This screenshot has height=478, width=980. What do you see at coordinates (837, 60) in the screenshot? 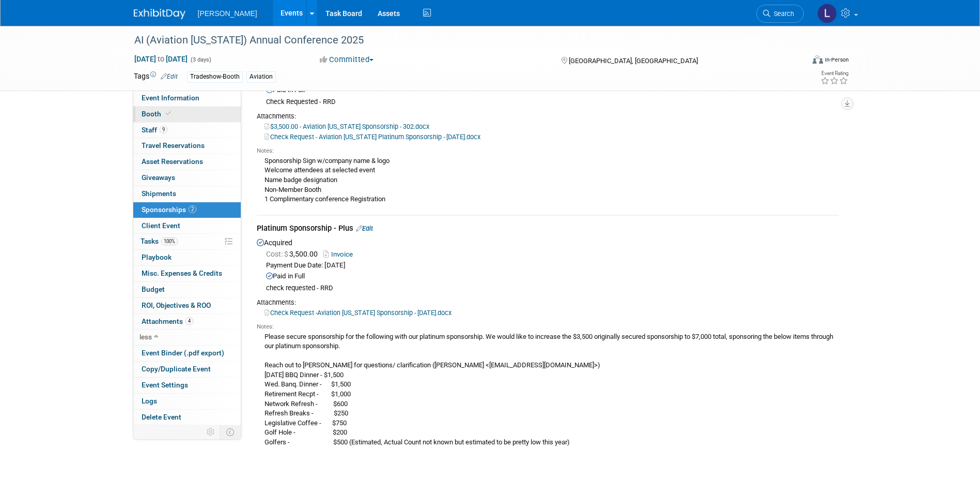
I see `div: In-Person` at bounding box center [837, 60].